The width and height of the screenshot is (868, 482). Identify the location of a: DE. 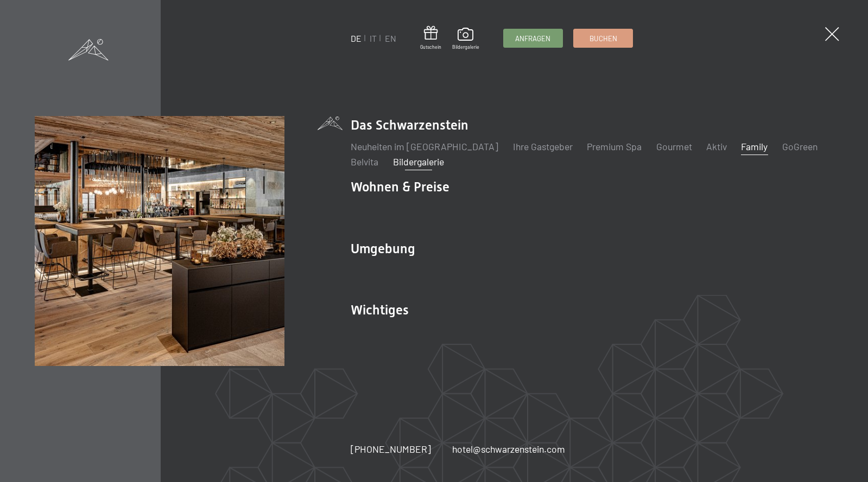
(356, 38).